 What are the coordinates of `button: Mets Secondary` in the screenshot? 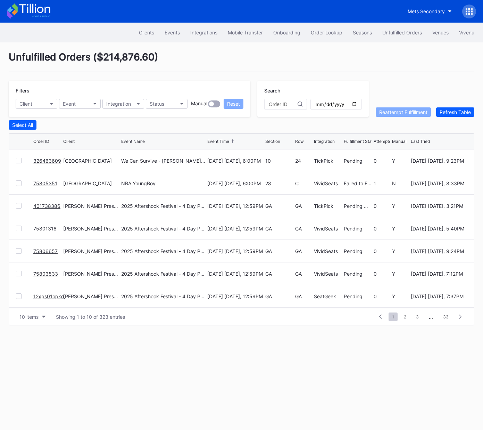 It's located at (430, 11).